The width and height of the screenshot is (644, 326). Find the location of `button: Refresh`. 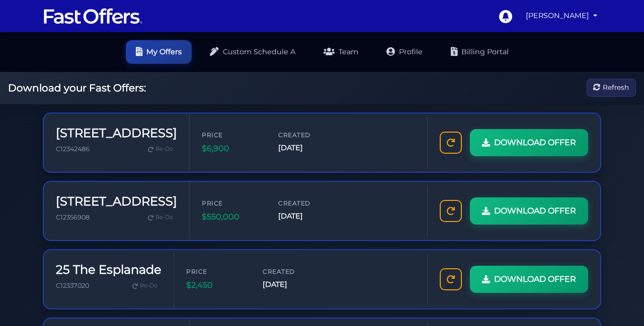

button: Refresh is located at coordinates (611, 88).